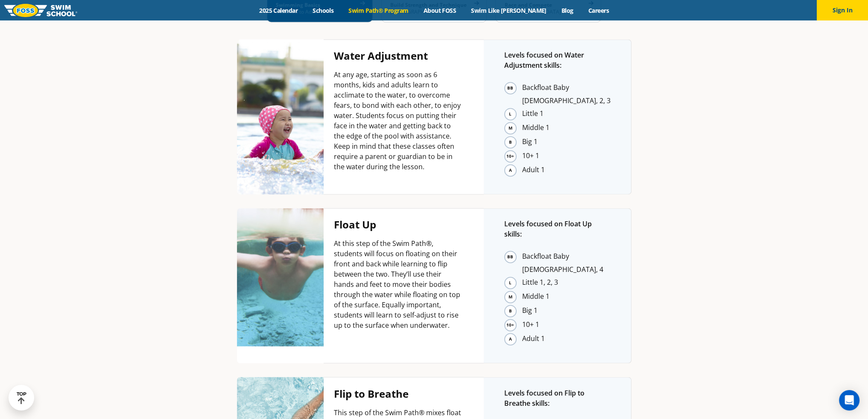 This screenshot has height=419, width=868. I want to click on h4: Float Up, so click(398, 225).